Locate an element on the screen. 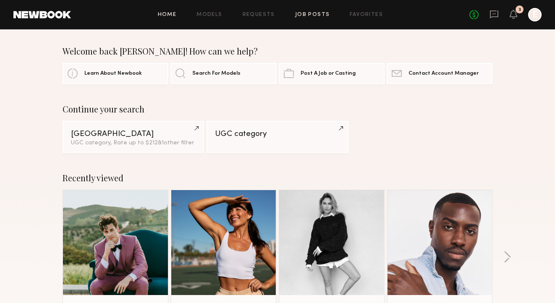 This screenshot has height=303, width=555. div: 3 is located at coordinates (520, 10).